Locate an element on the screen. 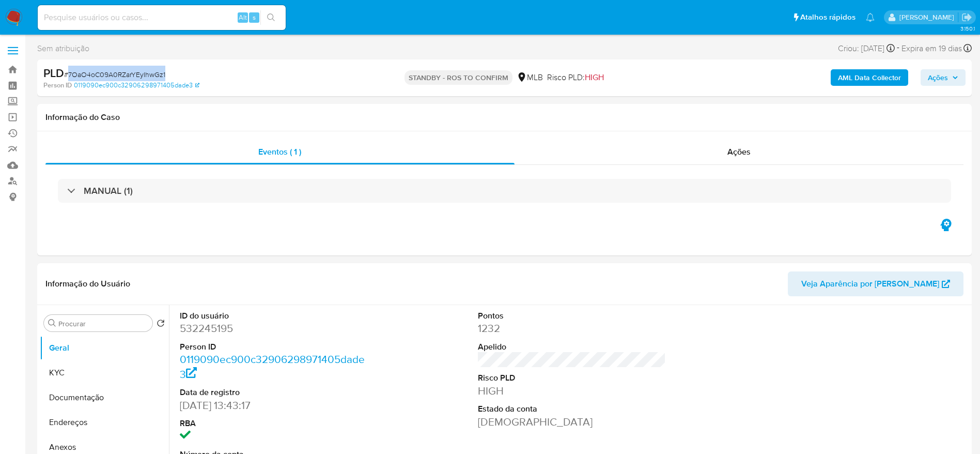 This screenshot has width=980, height=454. dt: RBA is located at coordinates (274, 423).